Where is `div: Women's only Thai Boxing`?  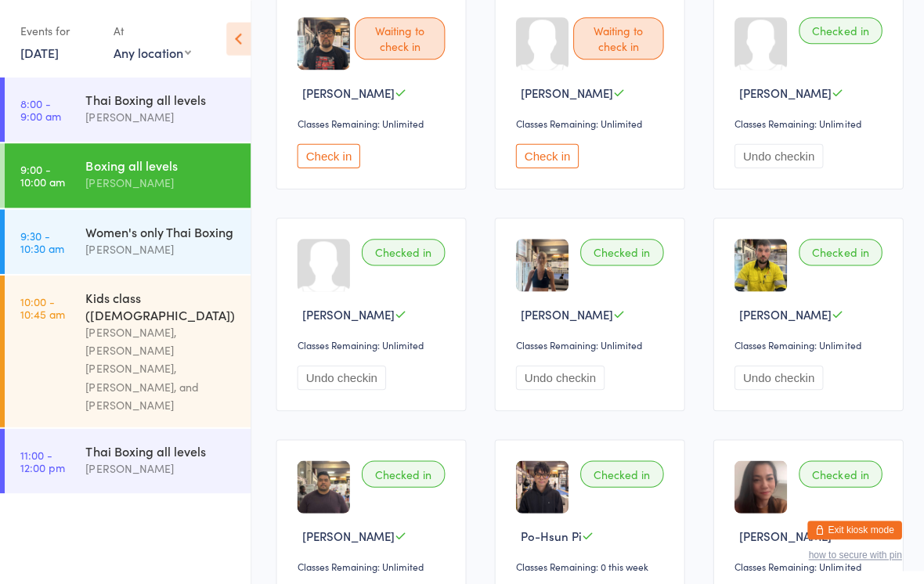
div: Women's only Thai Boxing is located at coordinates (161, 231).